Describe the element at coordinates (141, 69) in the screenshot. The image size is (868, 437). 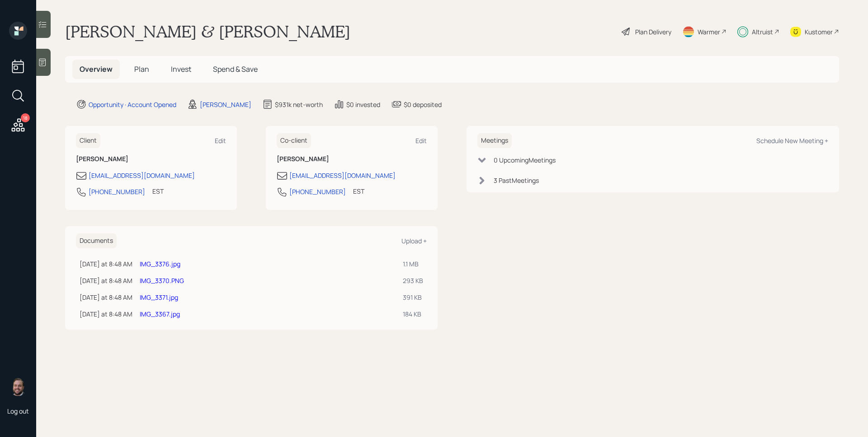
I see `span: Plan` at that location.